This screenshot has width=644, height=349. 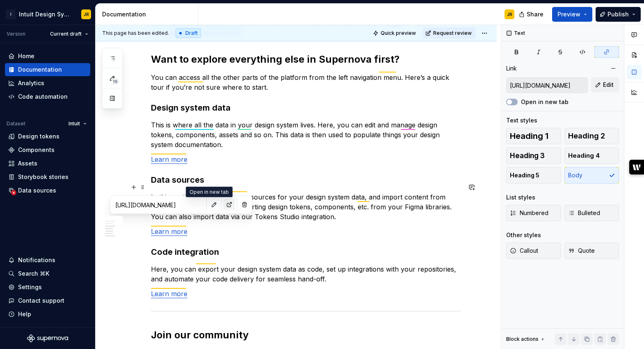 What do you see at coordinates (592, 213) in the screenshot?
I see `button: Bulleted` at bounding box center [592, 213].